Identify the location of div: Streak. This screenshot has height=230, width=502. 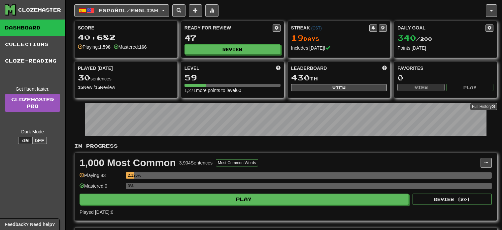
(331, 28).